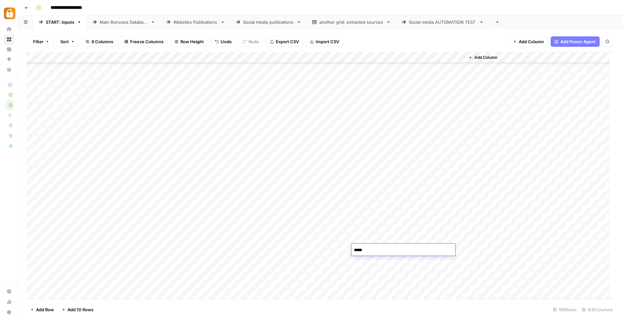  What do you see at coordinates (10, 13) in the screenshot?
I see `img: Adzz Logo` at bounding box center [10, 13].